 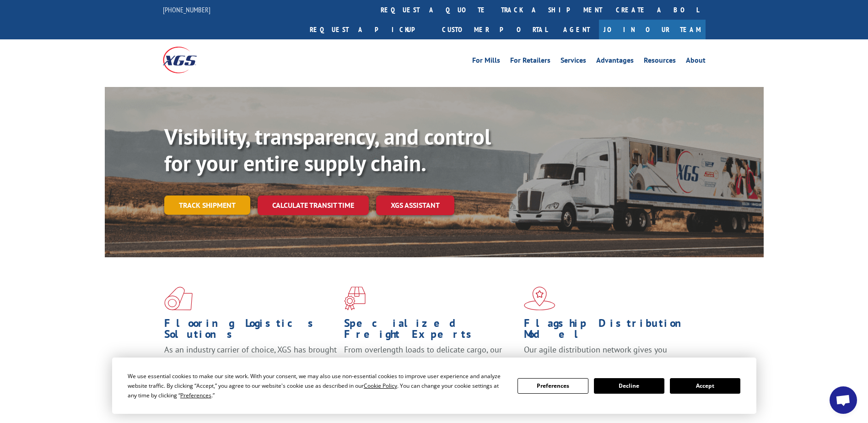 I want to click on button: Preferences, so click(x=553, y=386).